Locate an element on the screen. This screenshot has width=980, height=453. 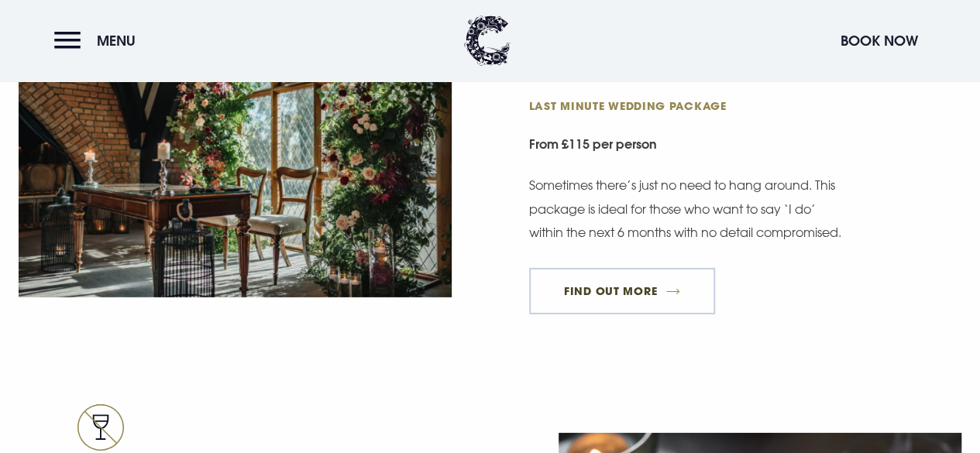
p: Sometimes there’s just no need to hang around. This package is ideal for those who want to say ‘I... is located at coordinates (687, 209).